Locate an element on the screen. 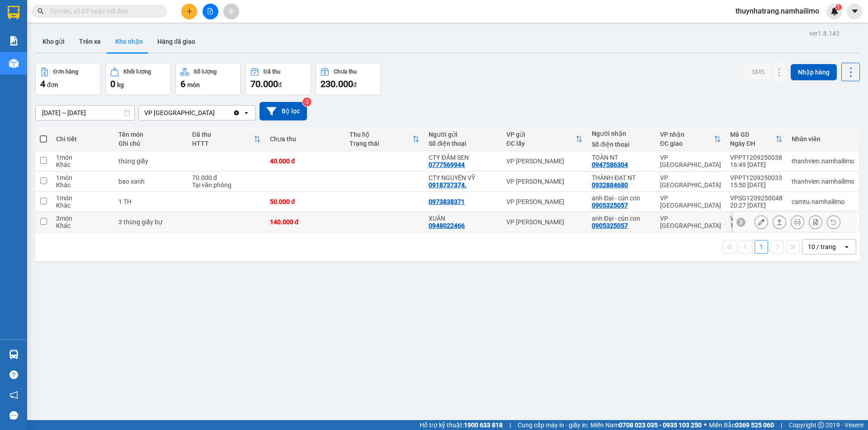  span: Hỗ trợ kỹ thuật: is located at coordinates (461, 426).